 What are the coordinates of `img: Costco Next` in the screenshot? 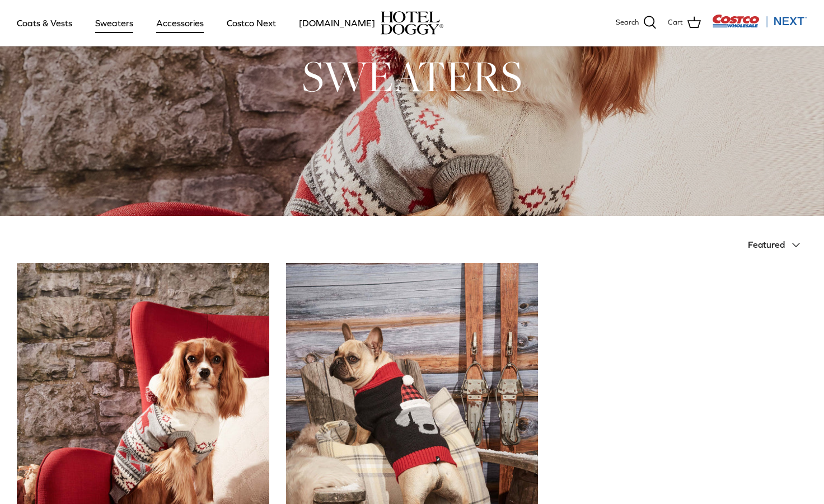 It's located at (759, 21).